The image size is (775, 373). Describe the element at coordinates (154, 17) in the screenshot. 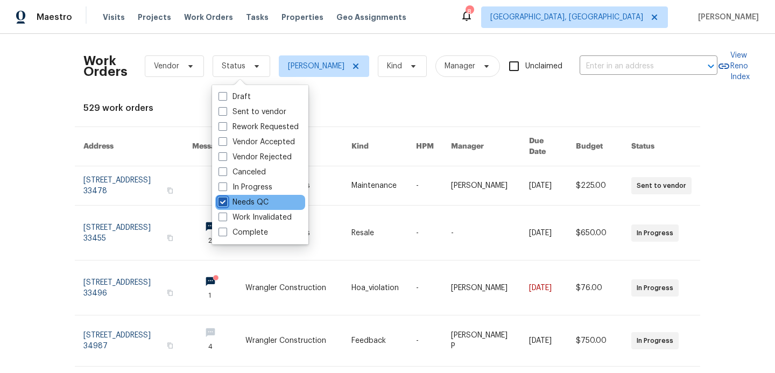

I see `span: Projects` at that location.